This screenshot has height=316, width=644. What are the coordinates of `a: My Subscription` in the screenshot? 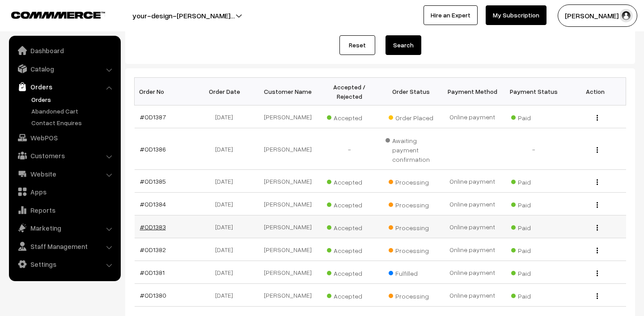 It's located at (516, 15).